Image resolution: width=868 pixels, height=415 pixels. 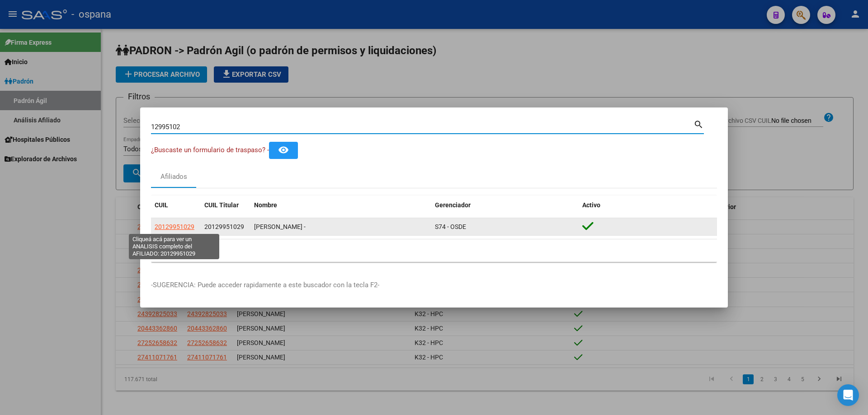 What do you see at coordinates (209, 150) in the screenshot?
I see `span: ¿Buscaste un formulario de traspaso? -` at bounding box center [209, 150].